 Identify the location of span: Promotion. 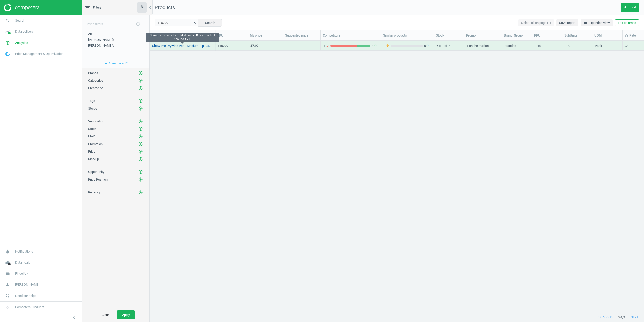
(95, 144).